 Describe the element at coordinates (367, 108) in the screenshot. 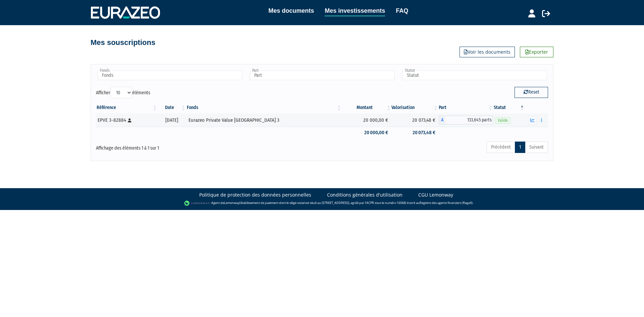

I see `th: Montant: activer pour trier la colonne par ordre croissant` at that location.